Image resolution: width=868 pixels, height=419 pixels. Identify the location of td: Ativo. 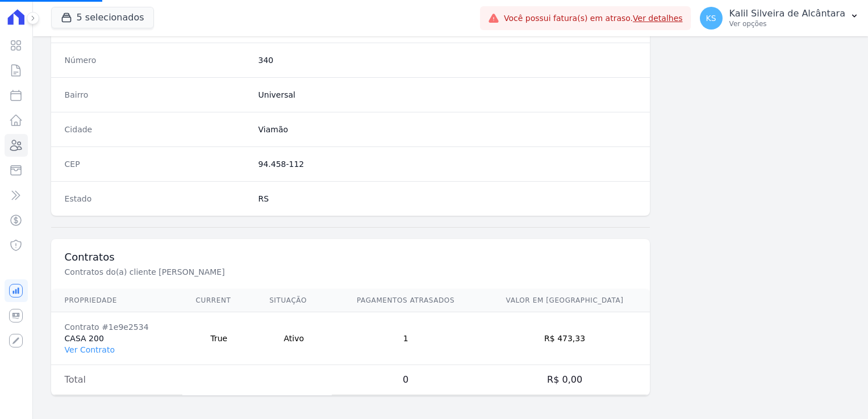
(294, 339).